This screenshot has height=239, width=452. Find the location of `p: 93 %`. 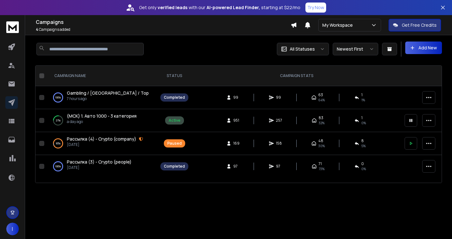

p: 93 % is located at coordinates (58, 143).